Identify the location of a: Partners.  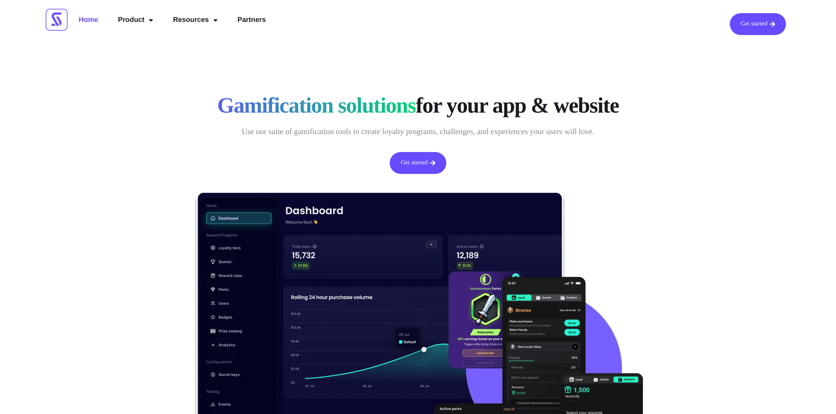
(251, 20).